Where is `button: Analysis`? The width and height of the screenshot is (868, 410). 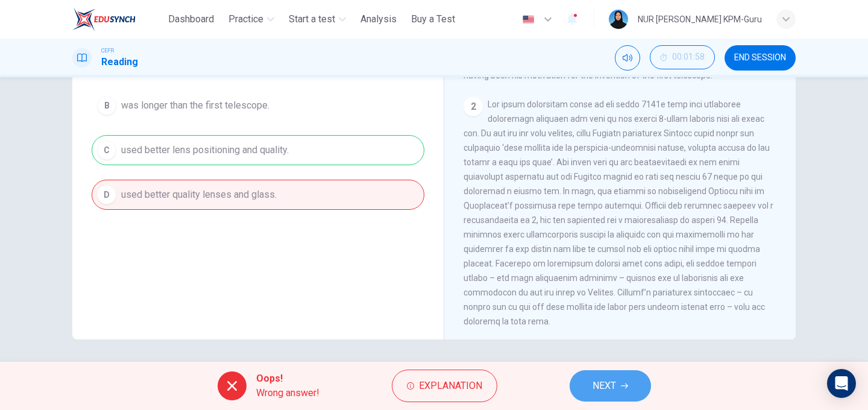 button: Analysis is located at coordinates (379, 19).